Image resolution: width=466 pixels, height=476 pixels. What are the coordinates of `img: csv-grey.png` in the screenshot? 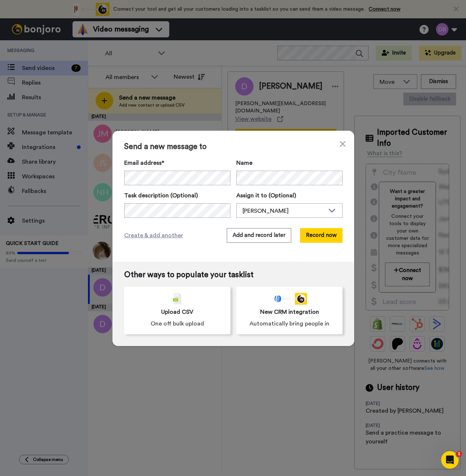 It's located at (177, 299).